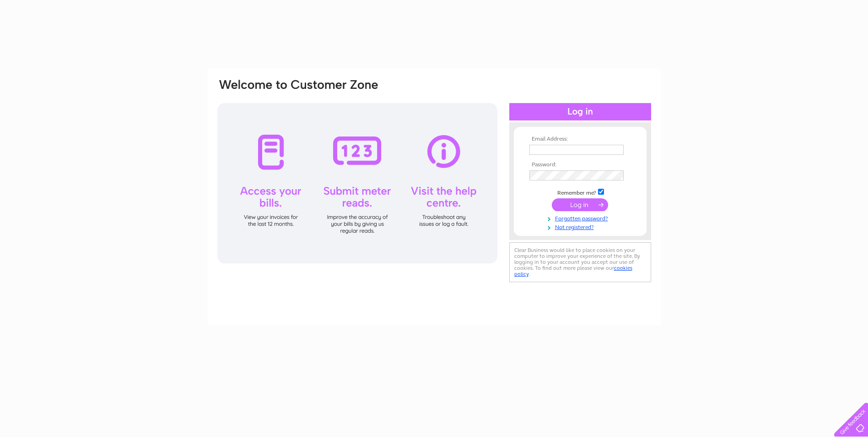 Image resolution: width=868 pixels, height=437 pixels. Describe the element at coordinates (580, 165) in the screenshot. I see `th: Password:` at that location.